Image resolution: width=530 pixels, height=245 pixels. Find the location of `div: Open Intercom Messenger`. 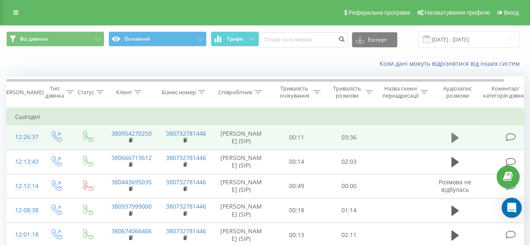

div: Open Intercom Messenger is located at coordinates (511, 208).